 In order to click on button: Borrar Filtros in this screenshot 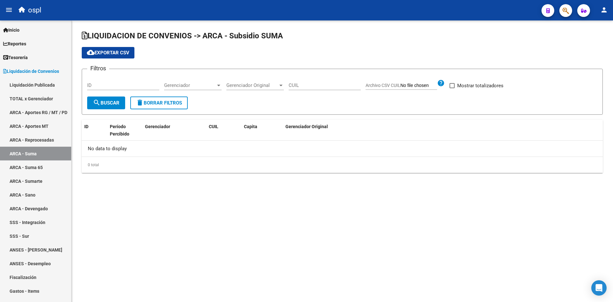, I will do `click(159, 103)`.